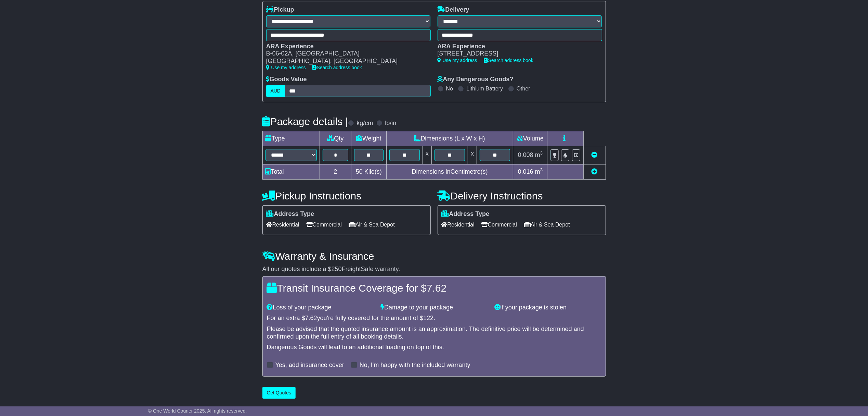 Image resolution: width=868 pixels, height=416 pixels. What do you see at coordinates (391, 123) in the screenshot?
I see `label: lb/in` at bounding box center [391, 123].